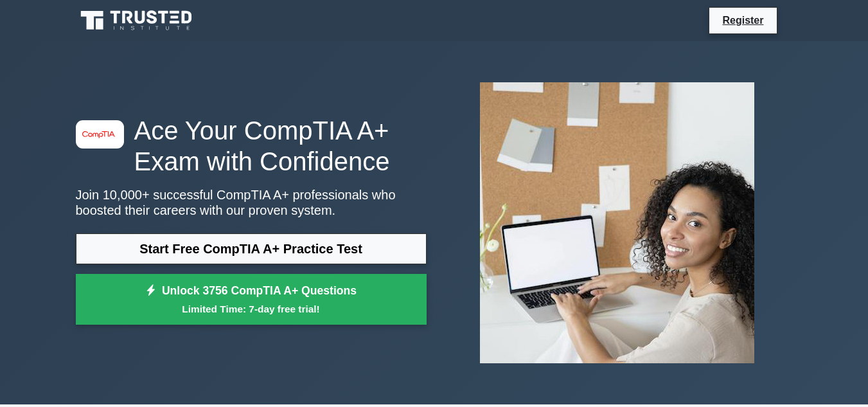  Describe the element at coordinates (251, 308) in the screenshot. I see `small: Limited Time: 7-day free trial!` at that location.